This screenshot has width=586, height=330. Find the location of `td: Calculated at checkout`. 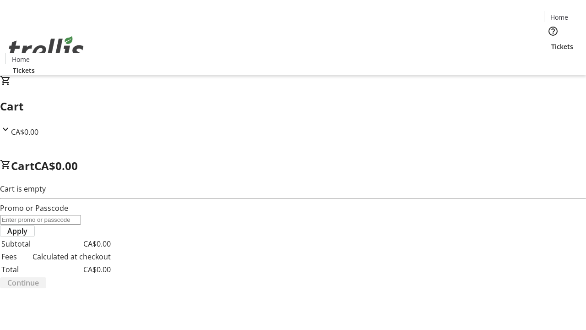

td: Calculated at checkout is located at coordinates (71, 256).